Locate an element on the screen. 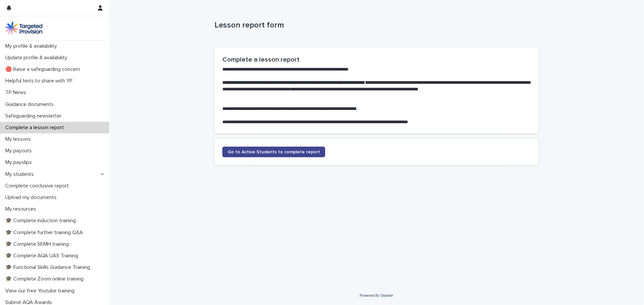  p: 🎓 Complete further training Q&A is located at coordinates (46, 232).